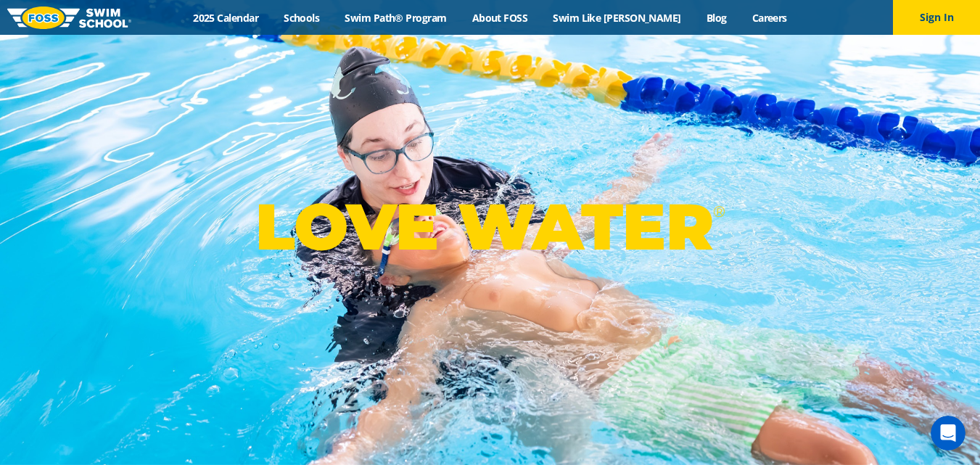 This screenshot has height=465, width=980. I want to click on a: About FOSS, so click(500, 17).